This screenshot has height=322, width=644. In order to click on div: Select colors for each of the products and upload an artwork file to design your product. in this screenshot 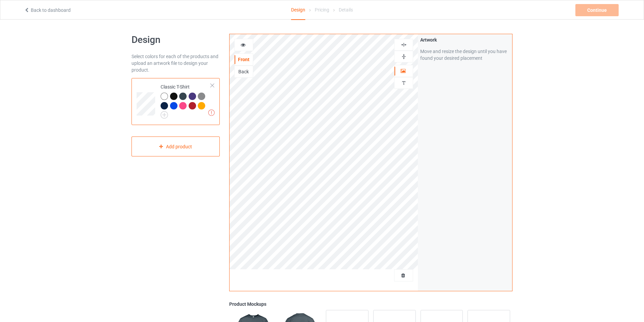, I will do `click(175, 63)`.